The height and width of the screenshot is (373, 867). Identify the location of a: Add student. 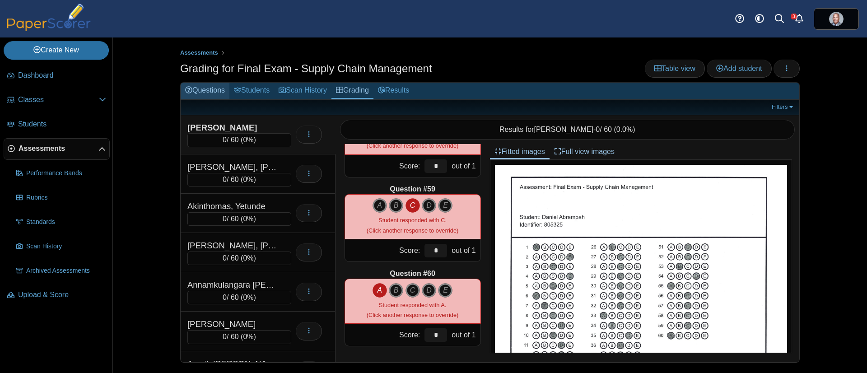
(739, 69).